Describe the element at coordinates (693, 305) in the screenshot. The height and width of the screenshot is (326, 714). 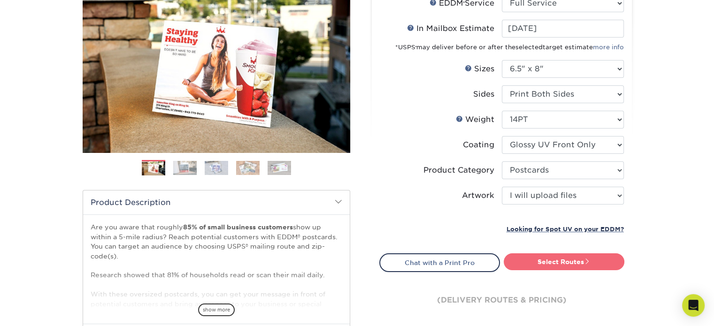
I see `div: Open Intercom Messenger` at that location.